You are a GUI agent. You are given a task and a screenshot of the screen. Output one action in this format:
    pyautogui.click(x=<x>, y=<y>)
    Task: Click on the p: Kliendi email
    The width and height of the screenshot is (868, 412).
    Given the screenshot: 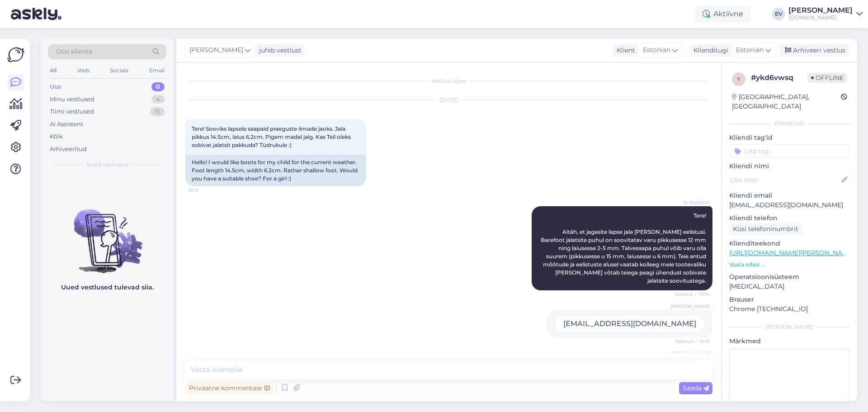 What is the action you would take?
    pyautogui.click(x=790, y=195)
    